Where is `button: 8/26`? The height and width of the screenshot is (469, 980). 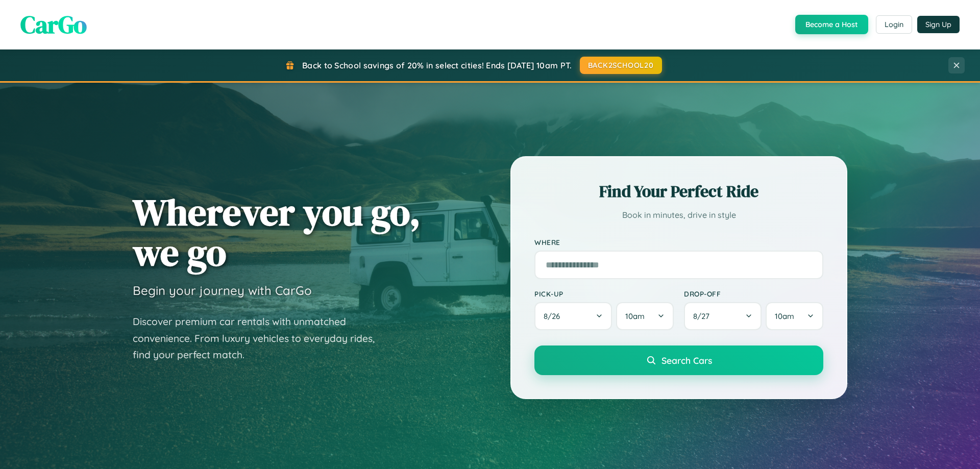 button: 8/26 is located at coordinates (573, 316).